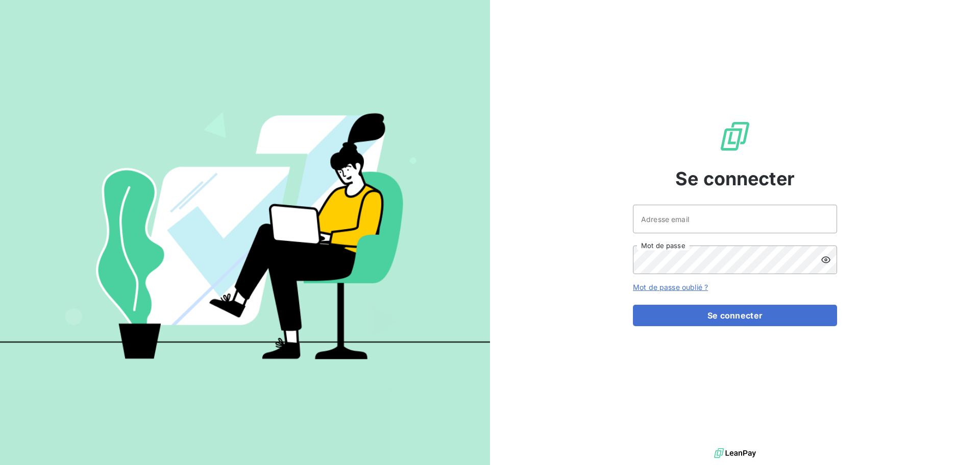  I want to click on span: Se connecter, so click(734, 179).